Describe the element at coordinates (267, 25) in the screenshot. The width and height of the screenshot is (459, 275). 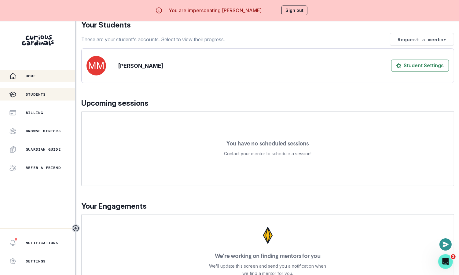
I see `p: Your Students` at that location.